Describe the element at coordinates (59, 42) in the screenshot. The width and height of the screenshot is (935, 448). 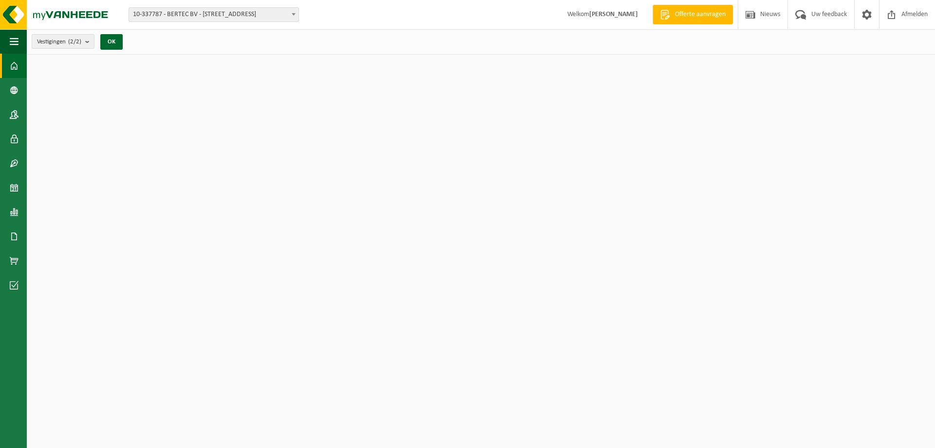
I see `span: Vestigingen` at that location.